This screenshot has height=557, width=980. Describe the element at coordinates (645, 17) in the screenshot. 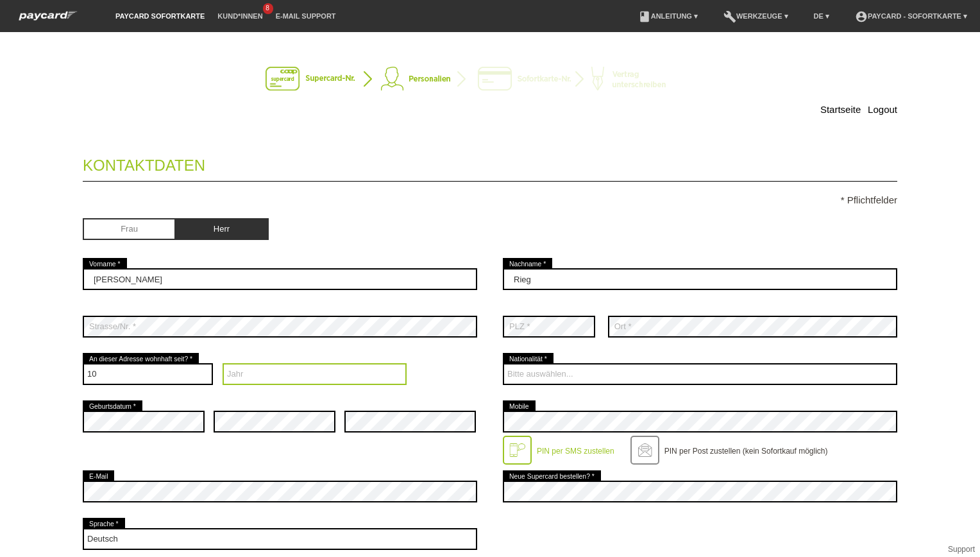

I see `i: book` at that location.